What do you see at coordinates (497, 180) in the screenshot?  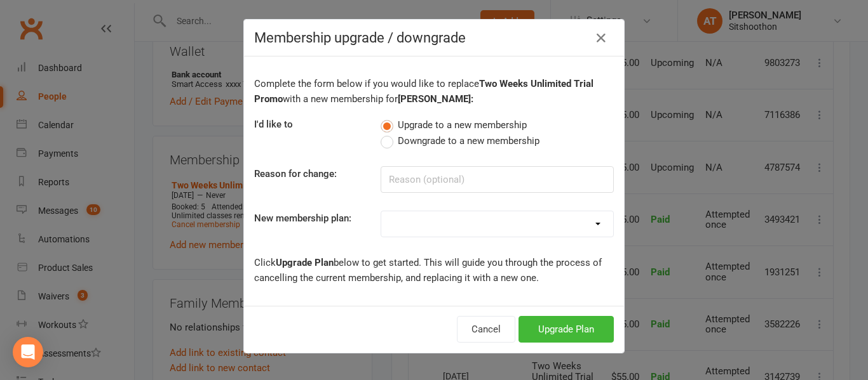 I see `input: Reason (optional)` at bounding box center [497, 180].